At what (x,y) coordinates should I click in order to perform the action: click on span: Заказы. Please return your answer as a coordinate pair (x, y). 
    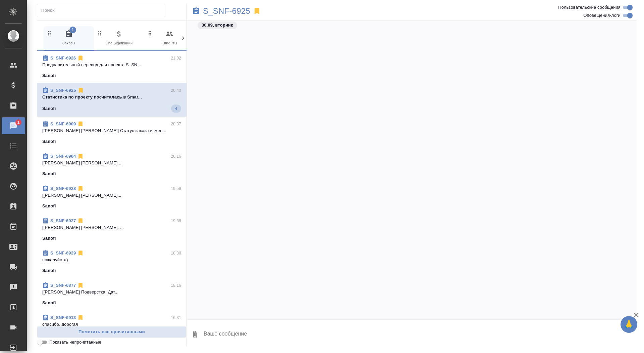
    Looking at the image, I should click on (69, 38).